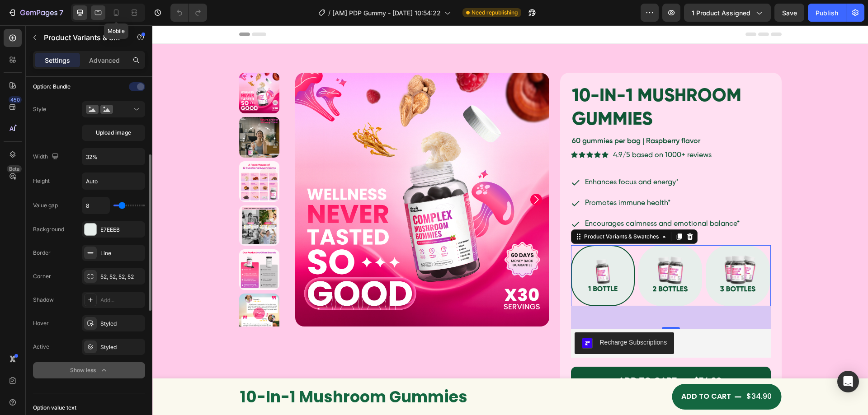 Image resolution: width=868 pixels, height=415 pixels. Describe the element at coordinates (472, 318) in the screenshot. I see `button: Recharge Subscriptions` at that location.